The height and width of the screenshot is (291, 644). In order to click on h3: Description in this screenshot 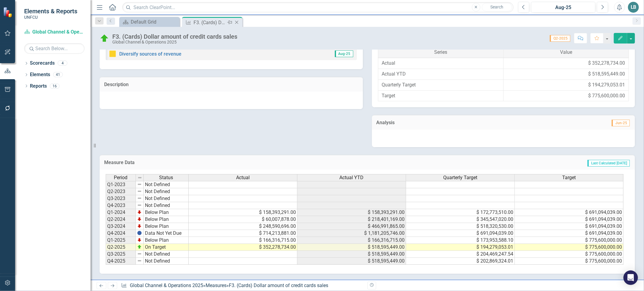, I will do `click(231, 85)`.